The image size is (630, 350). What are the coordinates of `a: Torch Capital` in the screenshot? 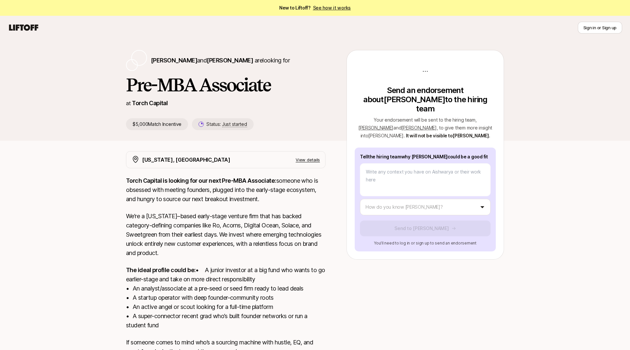 It's located at (150, 103).